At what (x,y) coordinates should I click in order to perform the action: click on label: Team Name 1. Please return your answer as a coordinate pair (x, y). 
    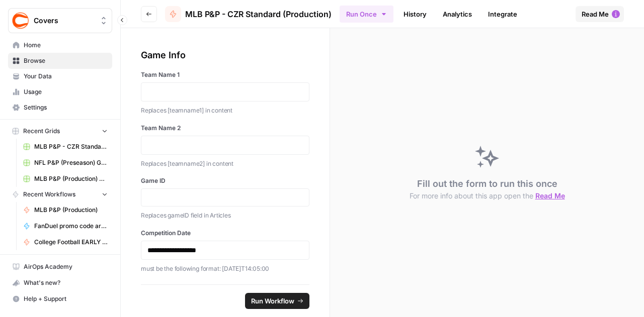
    Looking at the image, I should click on (225, 75).